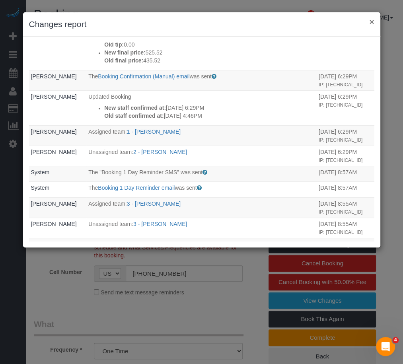 The image size is (403, 364). Describe the element at coordinates (144, 76) in the screenshot. I see `a: Booking Confirmation (Manual) email` at that location.